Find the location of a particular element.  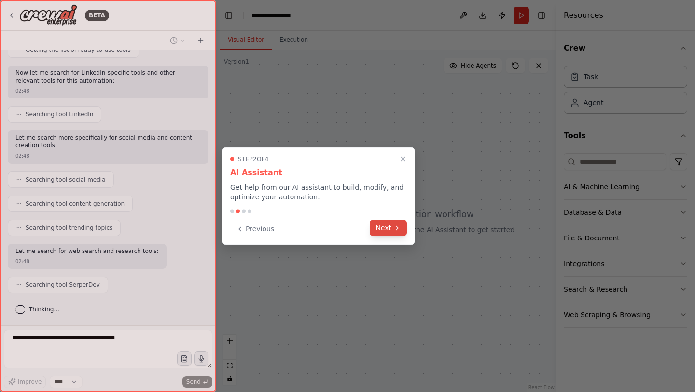

button: Previous is located at coordinates (255, 229).